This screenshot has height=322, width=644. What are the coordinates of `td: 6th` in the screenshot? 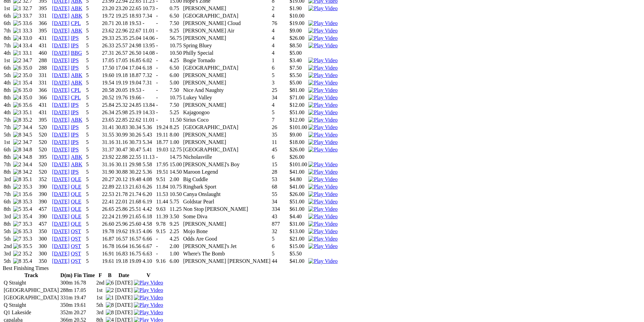 It's located at (8, 16).